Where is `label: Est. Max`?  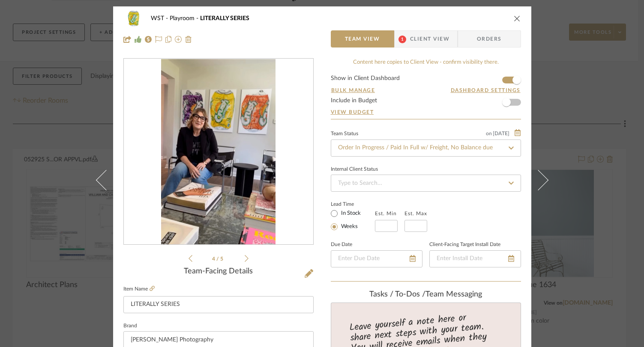
label: Est. Max is located at coordinates (415, 214).